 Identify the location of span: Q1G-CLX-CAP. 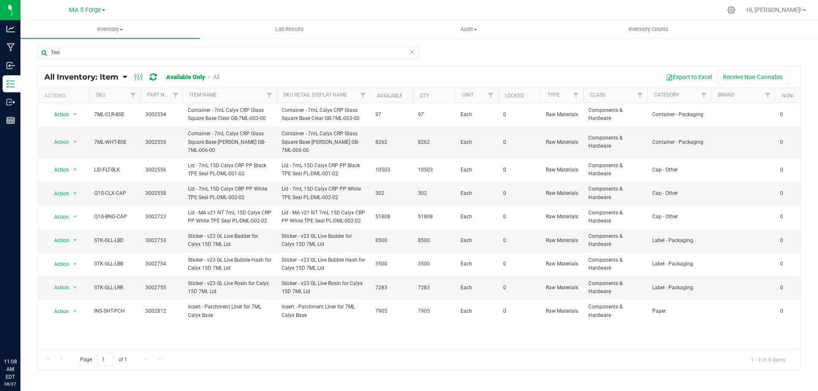
(115, 193).